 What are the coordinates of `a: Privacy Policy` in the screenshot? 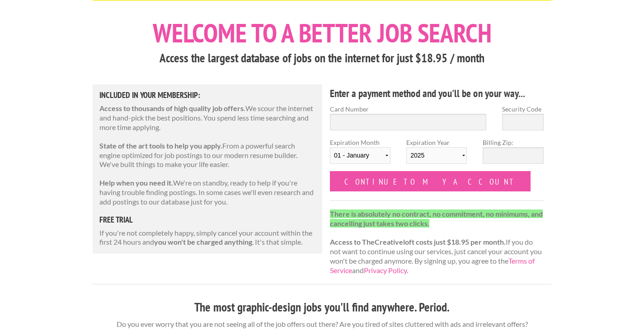 It's located at (385, 270).